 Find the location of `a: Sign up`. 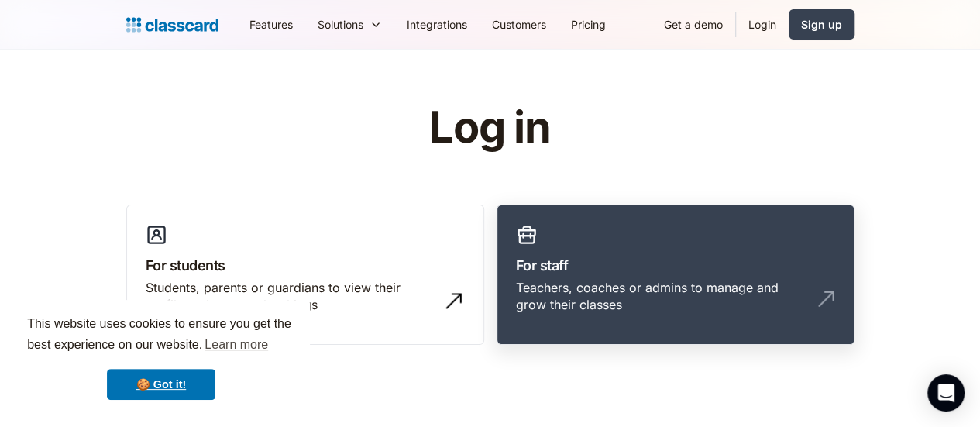

a: Sign up is located at coordinates (821, 24).